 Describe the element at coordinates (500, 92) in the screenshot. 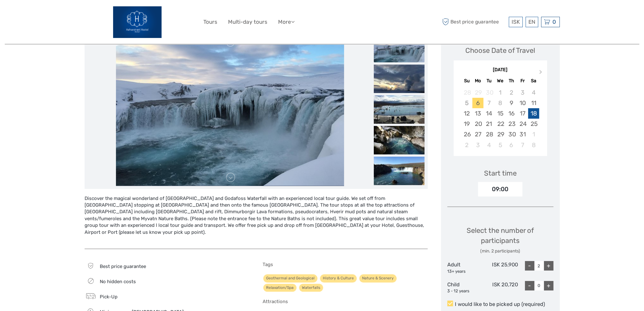

I see `div: Not available Wednesday, October 1st, 2025` at that location.